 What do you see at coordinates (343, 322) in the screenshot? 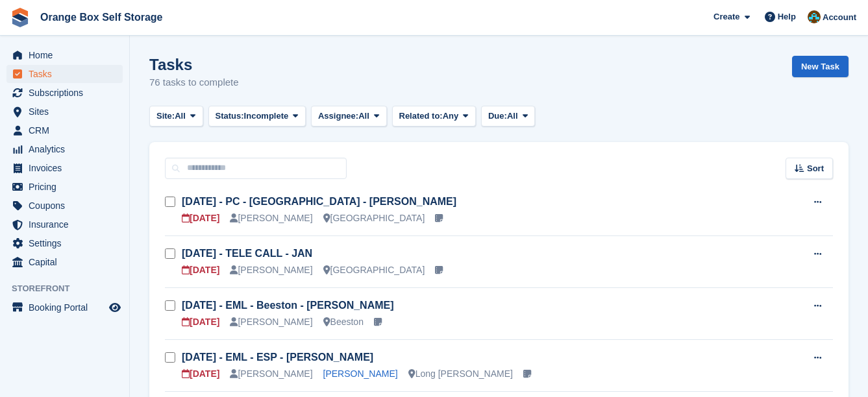
I see `div: Beeston` at bounding box center [343, 322].